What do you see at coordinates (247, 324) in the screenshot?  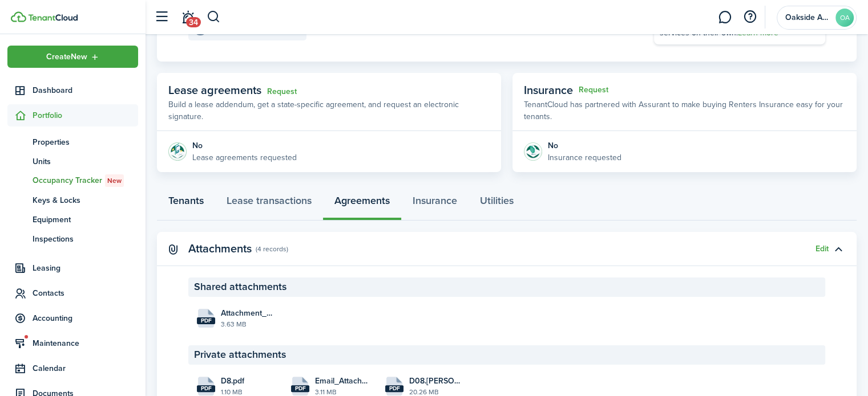 I see `file-size: 3.63 MB` at bounding box center [247, 324].